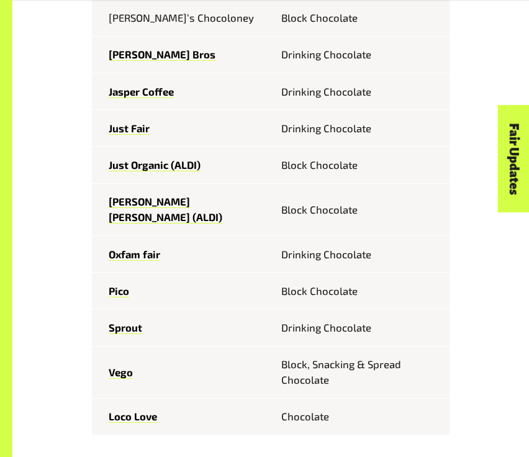 The image size is (529, 457). Describe the element at coordinates (360, 416) in the screenshot. I see `td: Chocolate` at that location.